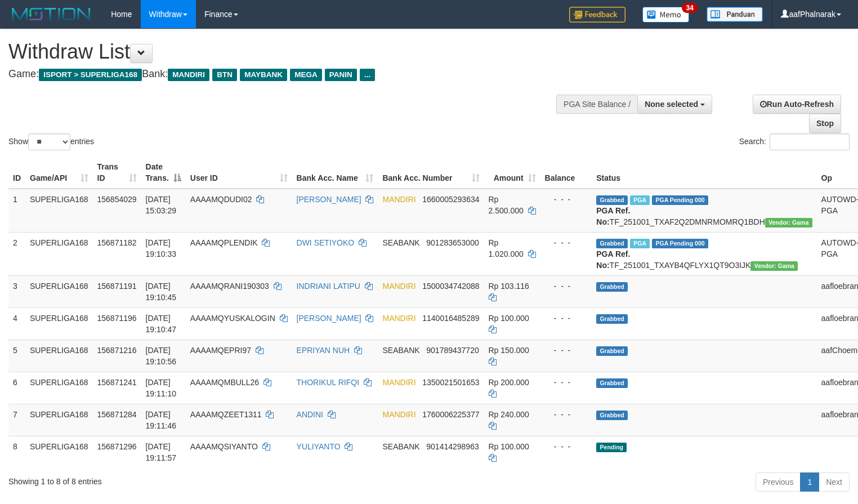 The width and height of the screenshot is (858, 504). I want to click on span: AAAAMQMBULL26, so click(225, 383).